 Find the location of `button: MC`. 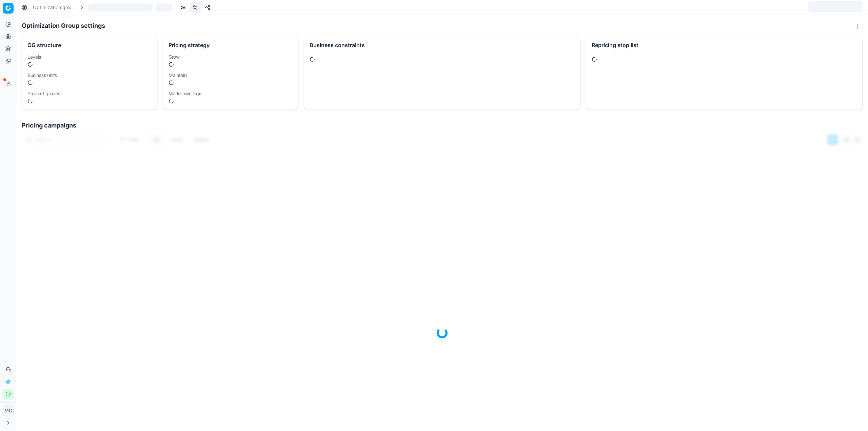

button: MC is located at coordinates (8, 410).